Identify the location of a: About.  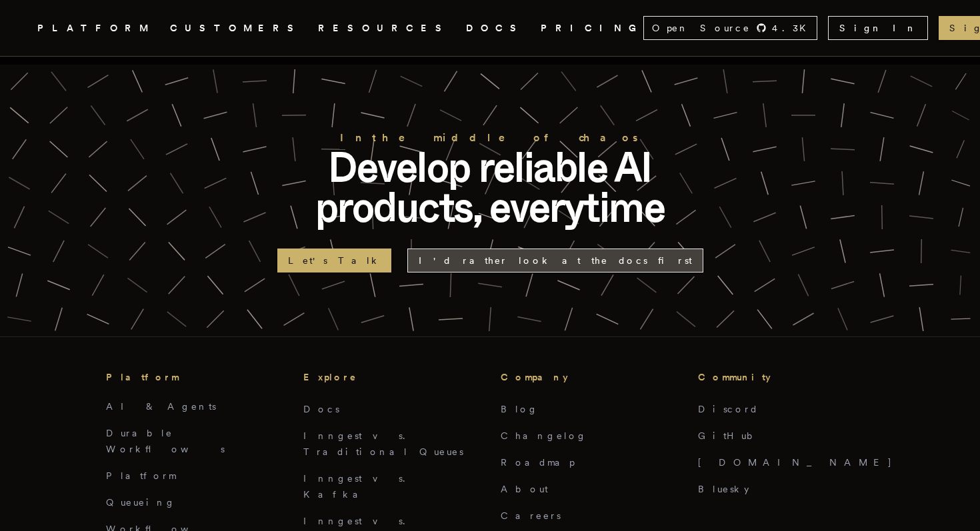
(524, 489).